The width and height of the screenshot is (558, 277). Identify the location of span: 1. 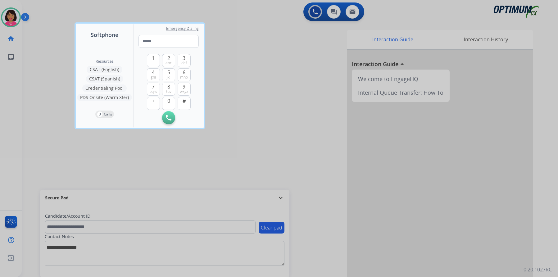
(153, 58).